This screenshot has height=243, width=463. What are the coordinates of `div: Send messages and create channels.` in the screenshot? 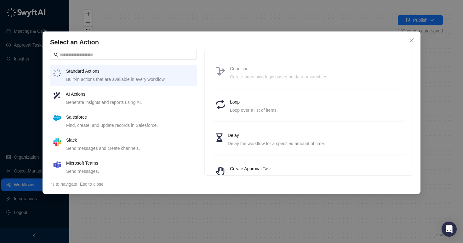 It's located at (130, 148).